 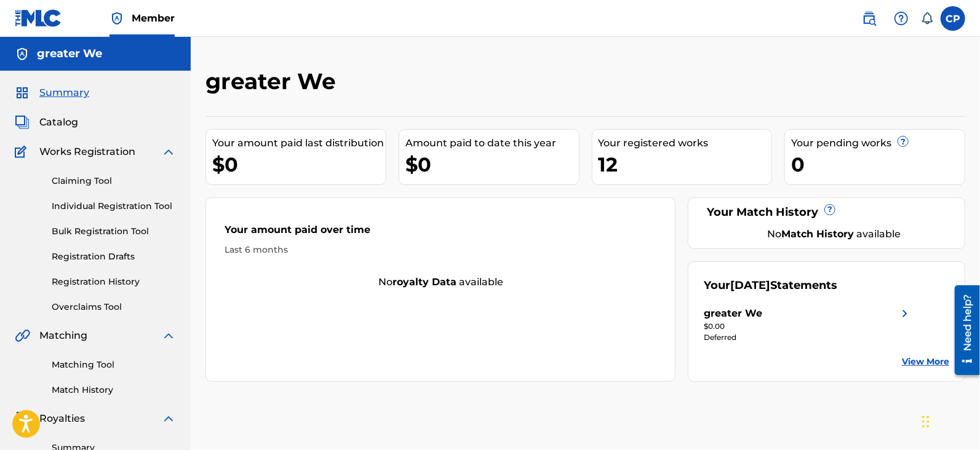 What do you see at coordinates (901, 19) in the screenshot?
I see `img: help` at bounding box center [901, 19].